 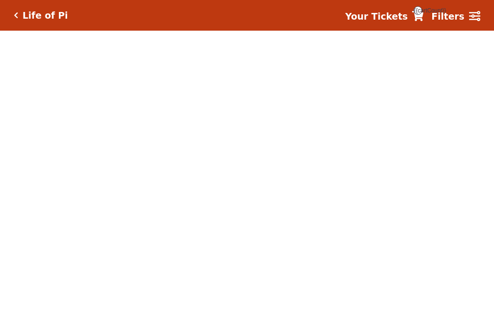 What do you see at coordinates (385, 16) in the screenshot?
I see `a: Your Tickets {{cartCount}}` at bounding box center [385, 16].